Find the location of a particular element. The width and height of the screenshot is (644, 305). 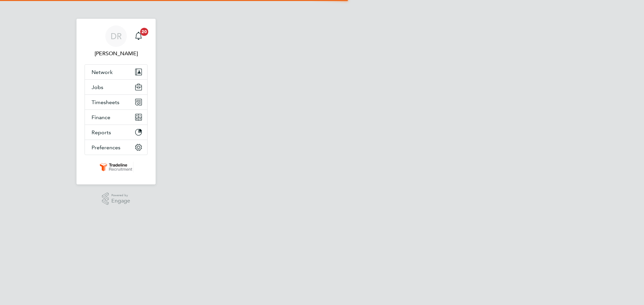

nav: Main navigation is located at coordinates (116, 101).